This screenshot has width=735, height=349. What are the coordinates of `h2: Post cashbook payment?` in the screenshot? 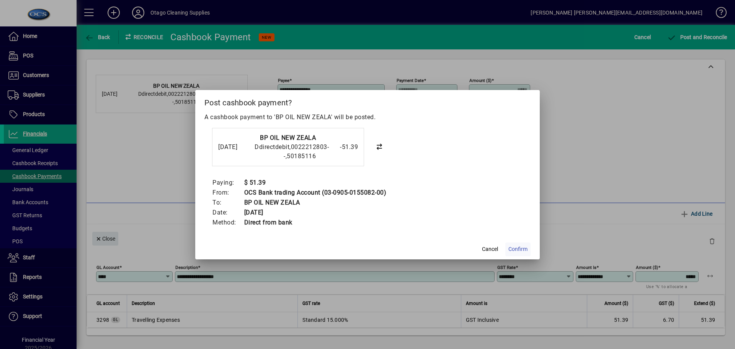 It's located at (368, 101).